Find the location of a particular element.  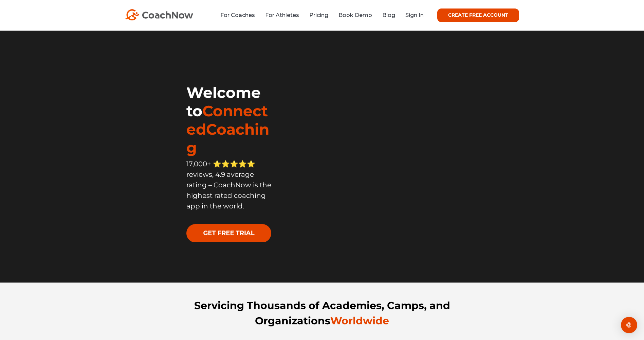

a: Book Demo is located at coordinates (355, 15).